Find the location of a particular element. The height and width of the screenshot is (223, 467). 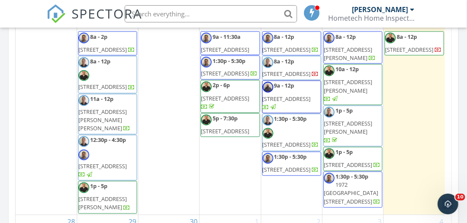

span: 8a - 2p is located at coordinates (99, 37).